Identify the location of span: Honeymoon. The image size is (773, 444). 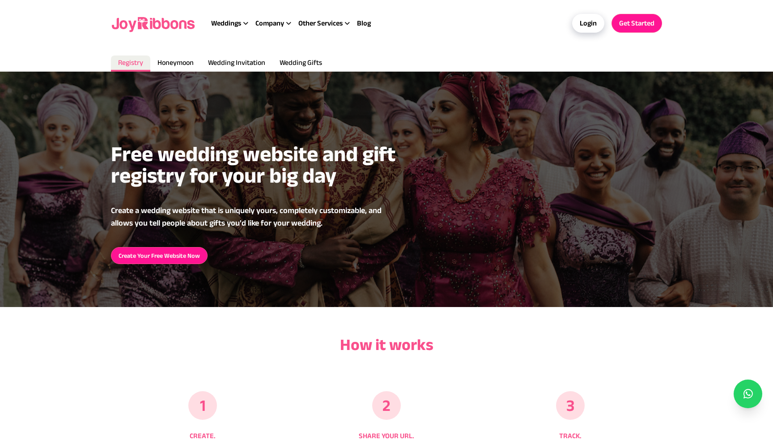
(175, 62).